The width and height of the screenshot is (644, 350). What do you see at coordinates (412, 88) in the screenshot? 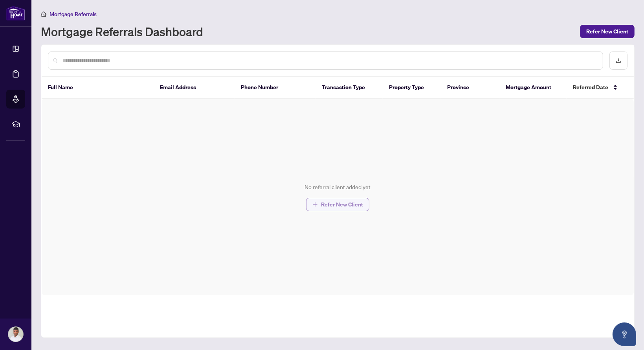
I see `th: Property Type` at bounding box center [412, 88].